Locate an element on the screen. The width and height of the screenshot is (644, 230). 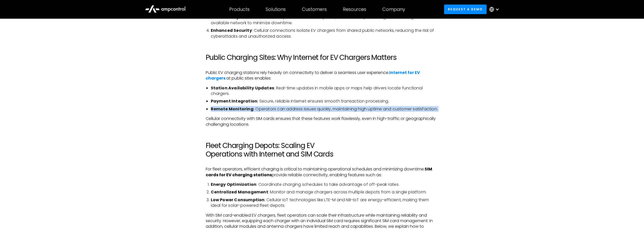
div: Resources is located at coordinates (354, 9).